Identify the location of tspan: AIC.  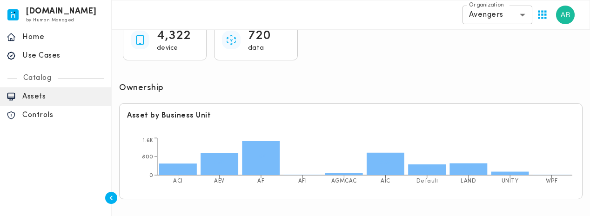
(385, 181).